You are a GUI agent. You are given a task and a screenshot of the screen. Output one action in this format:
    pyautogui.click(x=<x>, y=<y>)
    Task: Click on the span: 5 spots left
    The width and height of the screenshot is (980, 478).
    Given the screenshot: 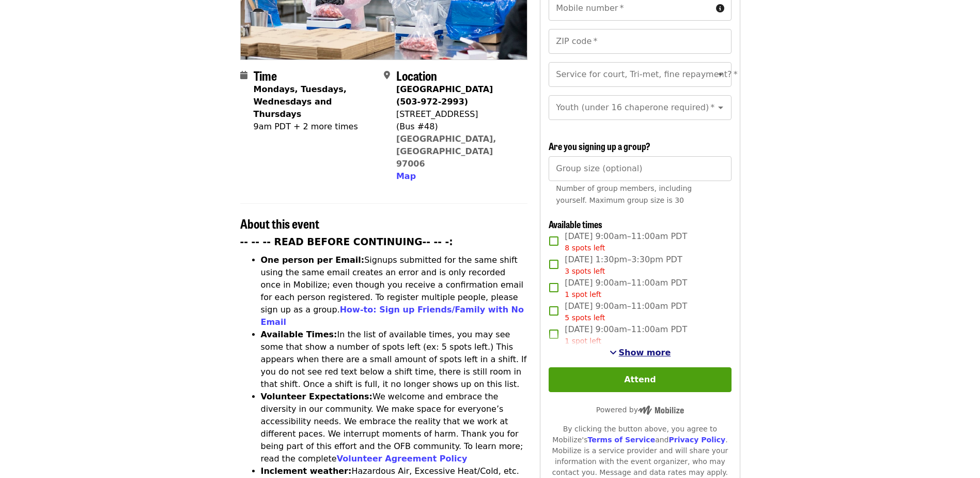 What is the action you would take?
    pyautogui.click(x=585, y=318)
    